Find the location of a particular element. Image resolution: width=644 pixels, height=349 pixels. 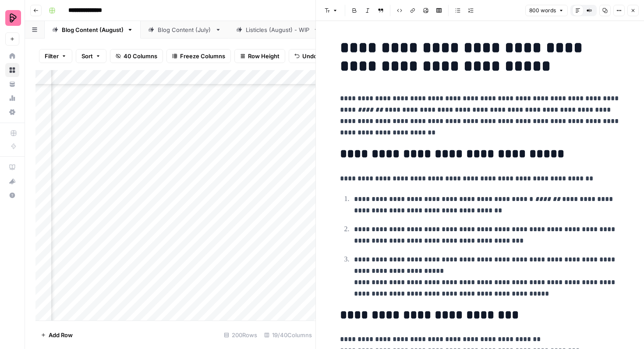

a: Browse is located at coordinates (12, 70).